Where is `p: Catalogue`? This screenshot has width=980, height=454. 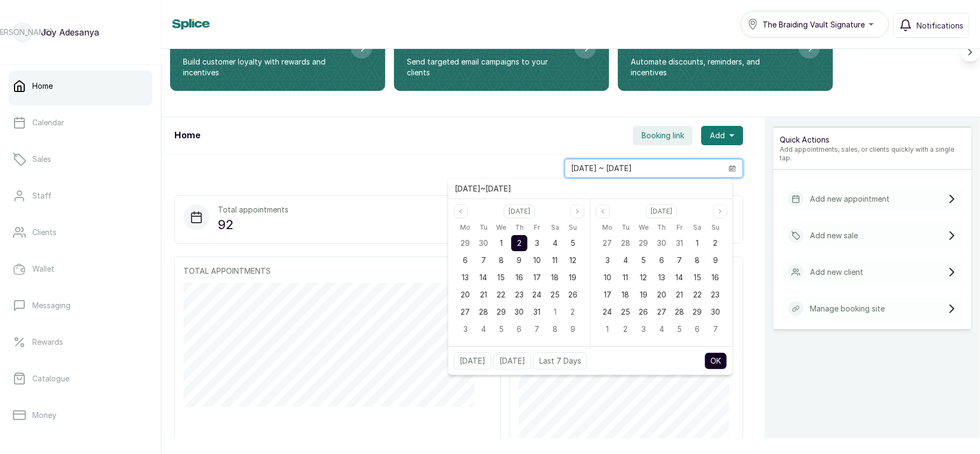
p: Catalogue is located at coordinates (50, 379).